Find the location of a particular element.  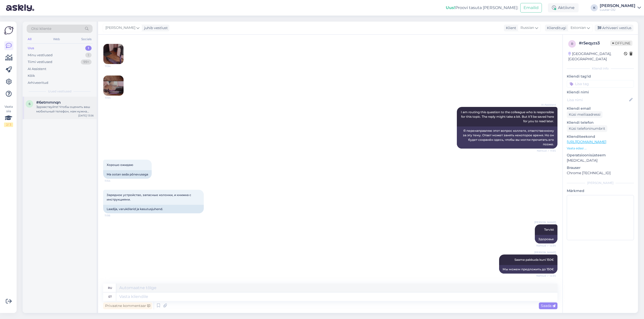

span: r is located at coordinates (572, 44).